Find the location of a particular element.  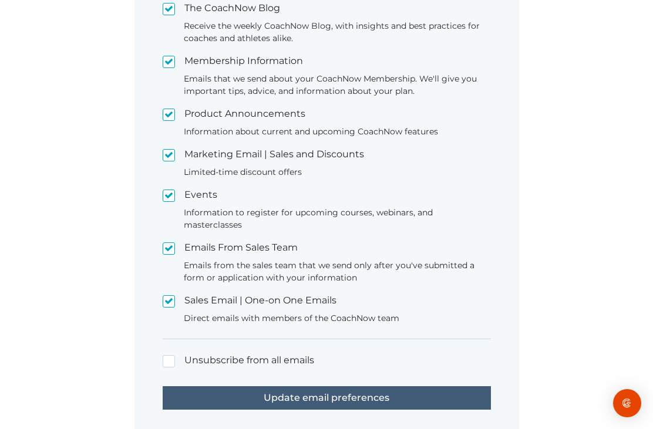

span: Sales and Discounts is located at coordinates (317, 154).